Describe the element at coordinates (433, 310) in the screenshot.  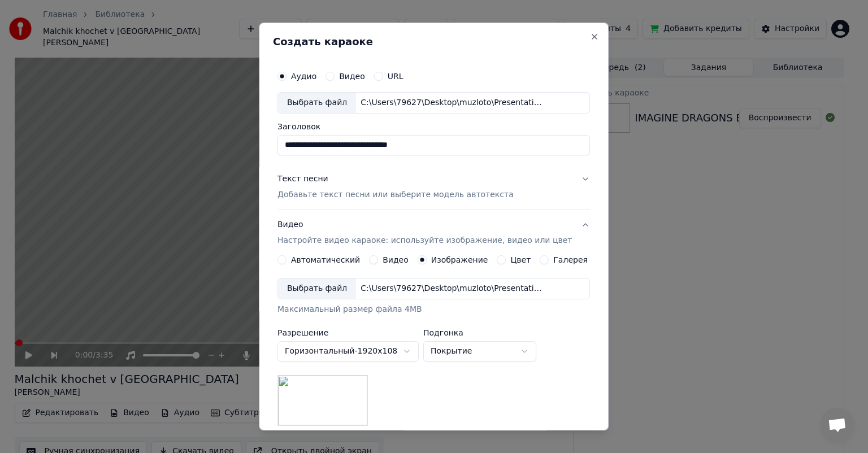
I see `div: Максимальный размер файла 4MB` at that location.